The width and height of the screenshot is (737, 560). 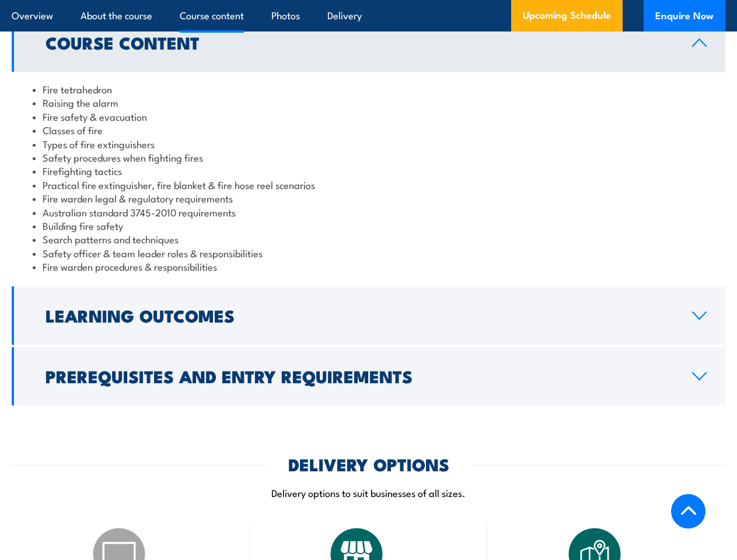 I want to click on li: Safety procedures when fighting fires, so click(x=368, y=157).